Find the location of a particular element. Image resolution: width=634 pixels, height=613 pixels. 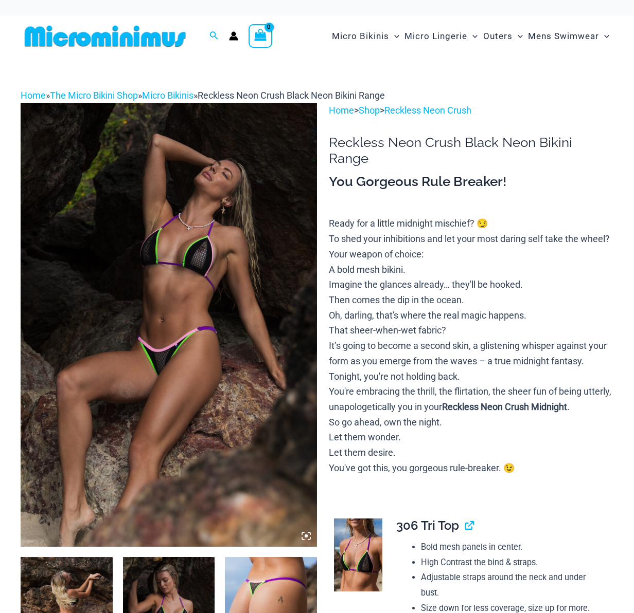

a: View Shopping Cart, empty is located at coordinates (260, 36).